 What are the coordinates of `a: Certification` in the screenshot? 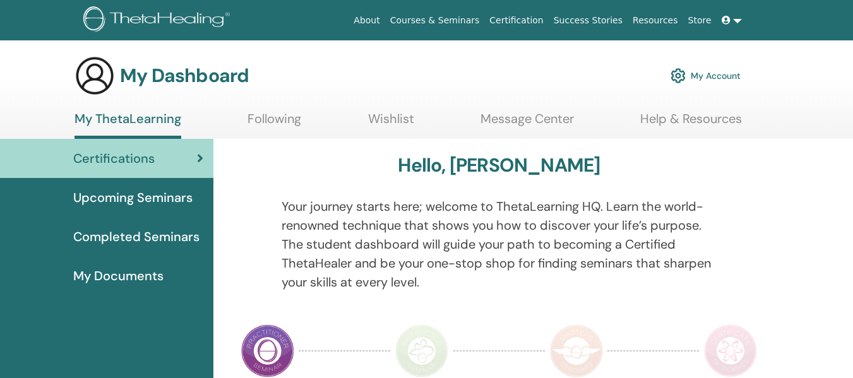 It's located at (516, 20).